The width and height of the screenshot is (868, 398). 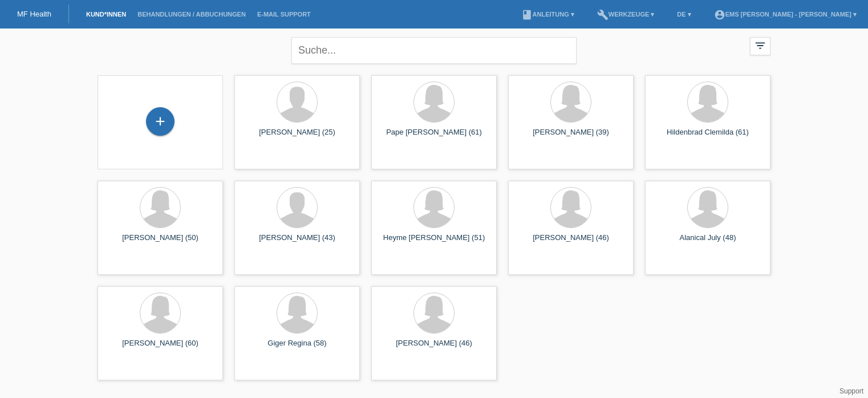 What do you see at coordinates (34, 14) in the screenshot?
I see `a: MF Health` at bounding box center [34, 14].